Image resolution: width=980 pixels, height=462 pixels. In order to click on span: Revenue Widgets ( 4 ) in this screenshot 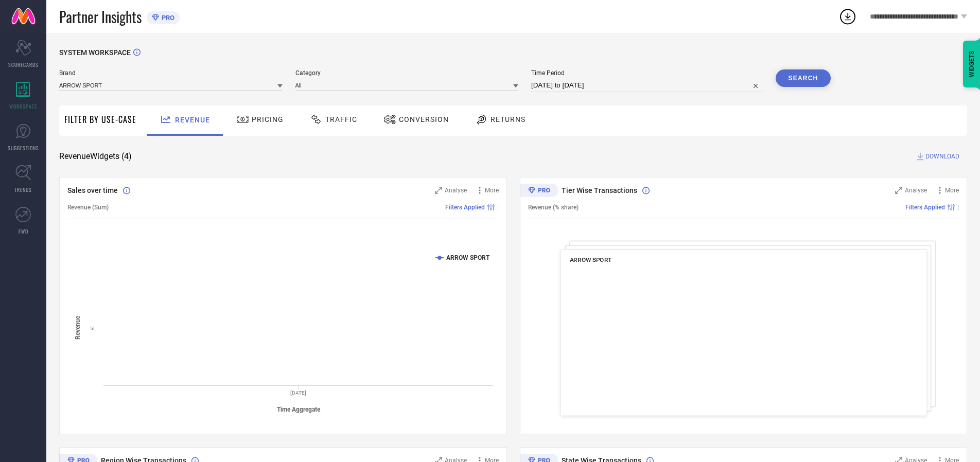, I will do `click(95, 156)`.